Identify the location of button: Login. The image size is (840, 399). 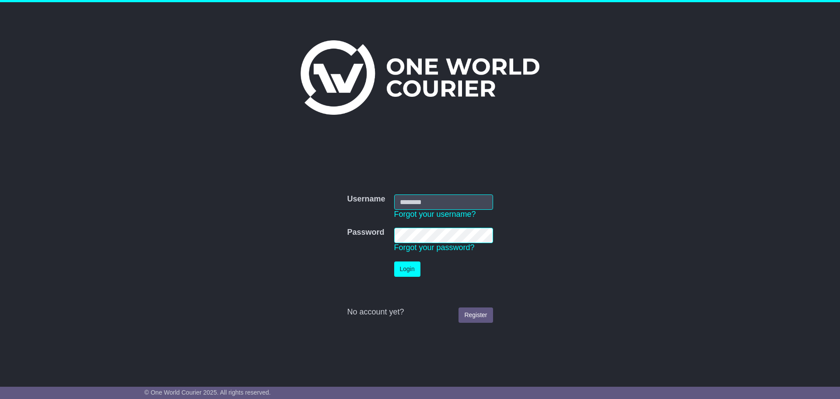
(407, 269).